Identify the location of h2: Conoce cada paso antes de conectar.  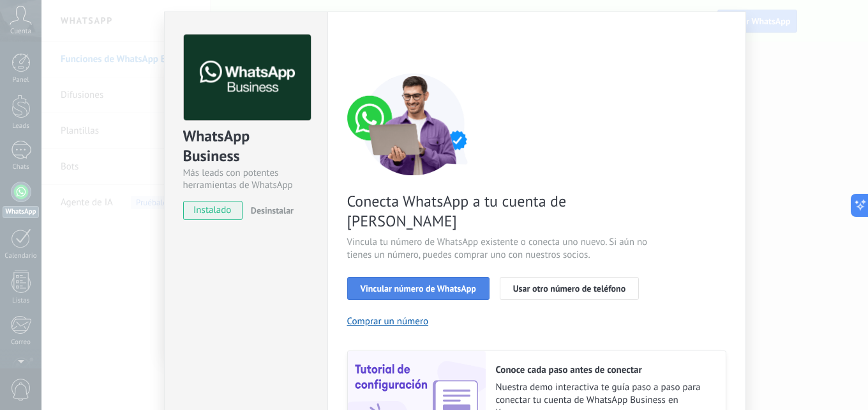
(604, 369).